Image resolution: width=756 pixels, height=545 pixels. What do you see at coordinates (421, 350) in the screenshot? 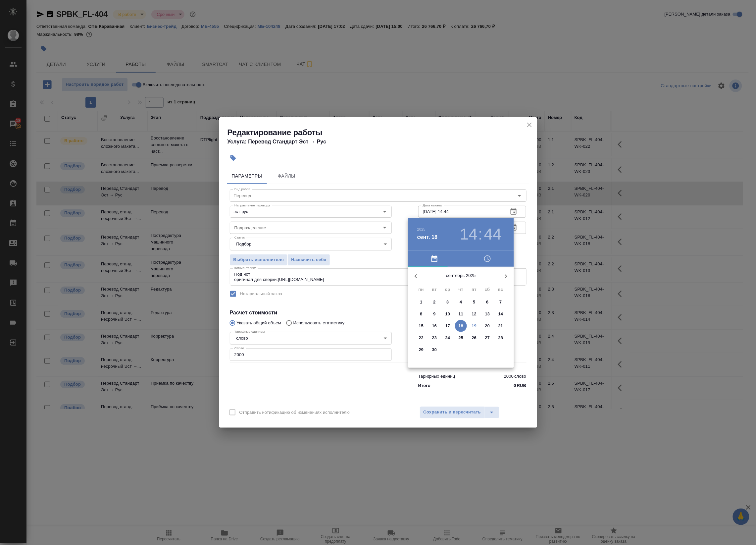
I see `p: 29` at bounding box center [421, 350].